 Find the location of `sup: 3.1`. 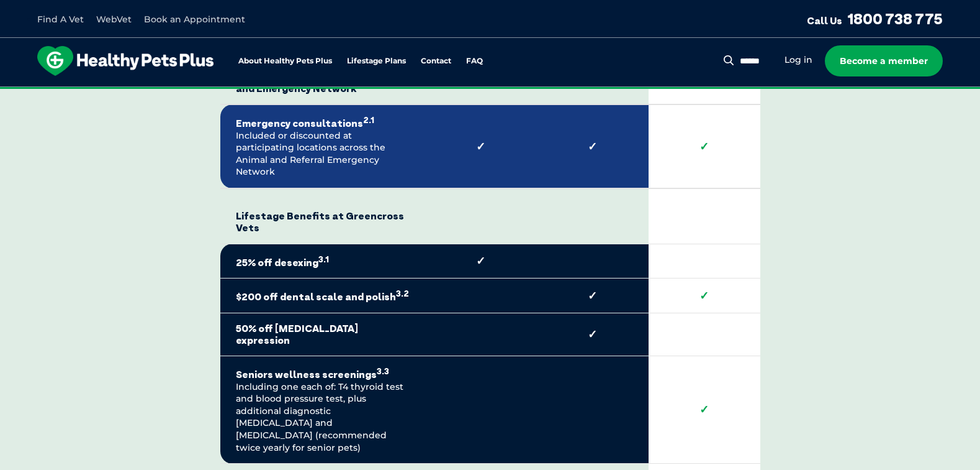

sup: 3.1 is located at coordinates (323, 259).